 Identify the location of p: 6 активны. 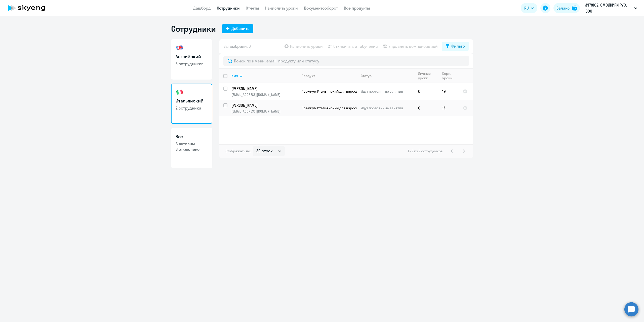
(192, 144).